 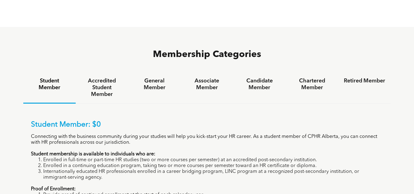 What do you see at coordinates (312, 84) in the screenshot?
I see `h4: Chartered Member` at bounding box center [312, 84].